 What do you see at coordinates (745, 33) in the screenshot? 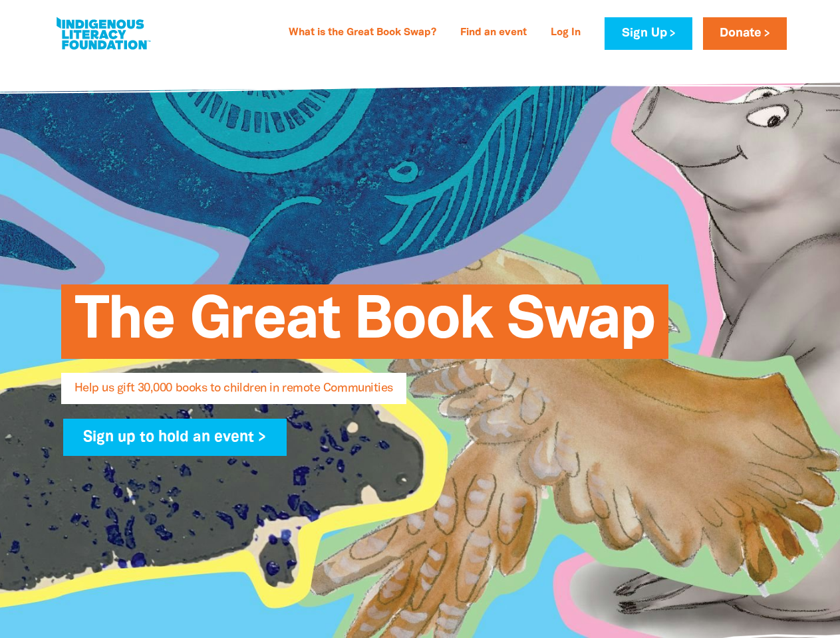
I see `a: Donate` at bounding box center [745, 33].